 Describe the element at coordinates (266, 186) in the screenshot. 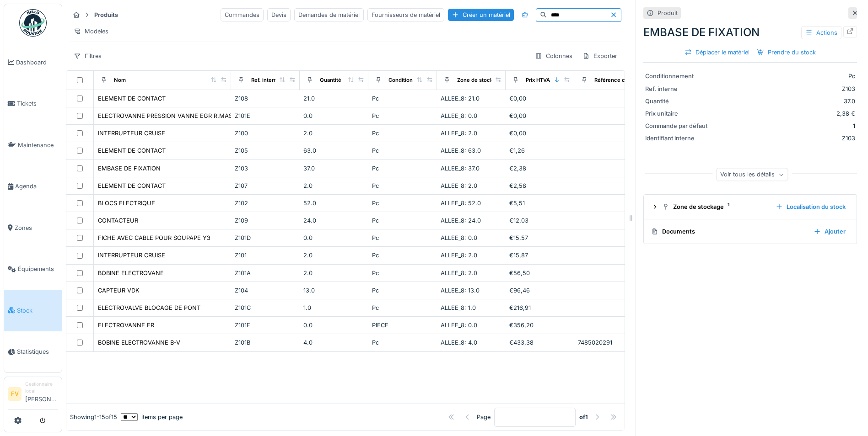

I see `div: Z107` at that location.